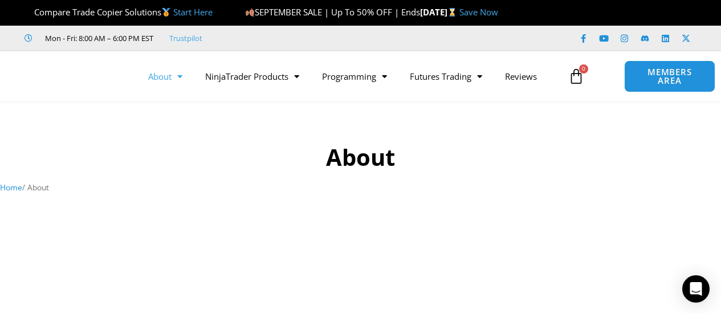 This screenshot has width=721, height=314. I want to click on span: MEMBERS AREA, so click(669, 76).